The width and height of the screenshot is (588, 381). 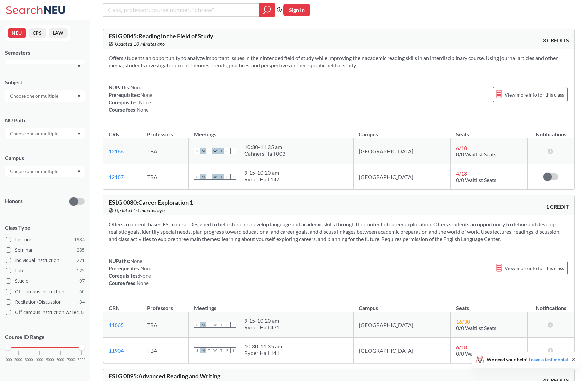 What do you see at coordinates (339, 62) in the screenshot?
I see `section: Offers students an opportunity to analyze important issues in their intended field of study while...` at bounding box center [339, 62].